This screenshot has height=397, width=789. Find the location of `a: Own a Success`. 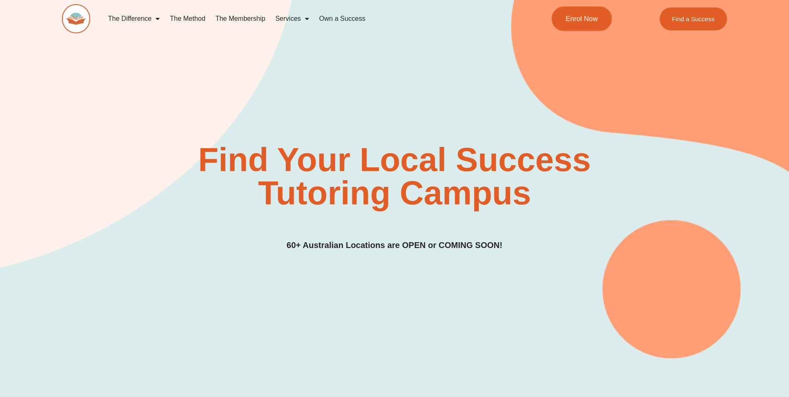

a: Own a Success is located at coordinates (342, 19).